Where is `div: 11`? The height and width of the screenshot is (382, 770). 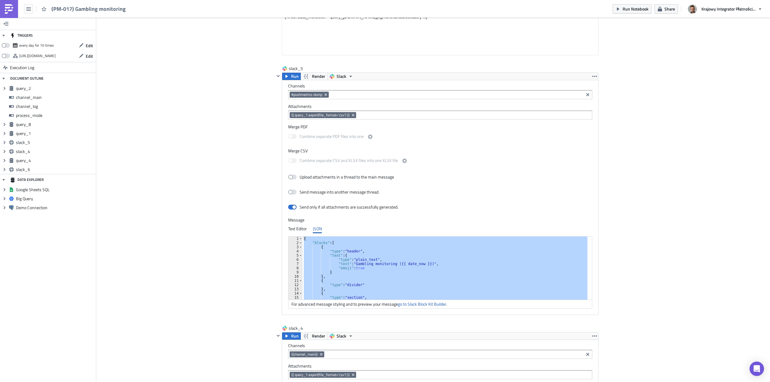
div: 11 is located at coordinates (295, 281).